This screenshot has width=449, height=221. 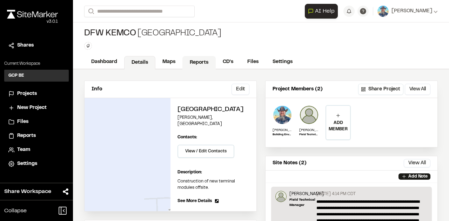 I want to click on a: Maps, so click(x=169, y=62).